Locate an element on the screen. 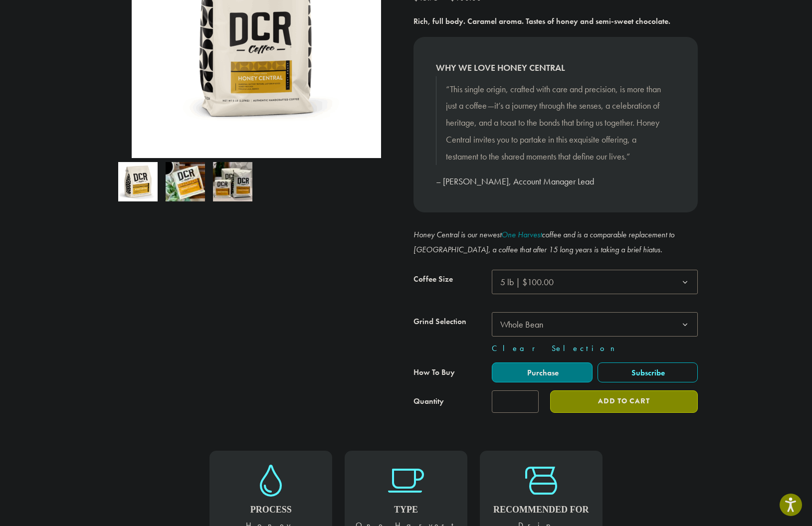  h4: Recommended For is located at coordinates (541, 510).